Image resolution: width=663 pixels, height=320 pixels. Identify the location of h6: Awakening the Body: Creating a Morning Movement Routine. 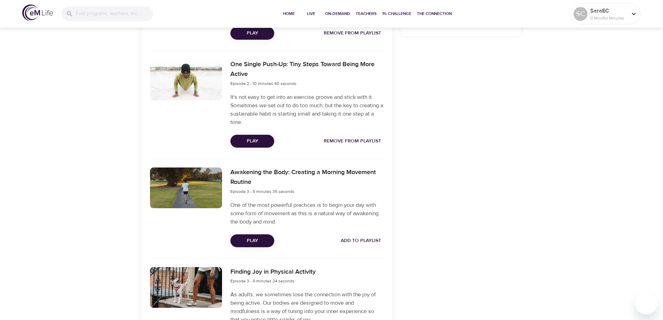
(307, 177).